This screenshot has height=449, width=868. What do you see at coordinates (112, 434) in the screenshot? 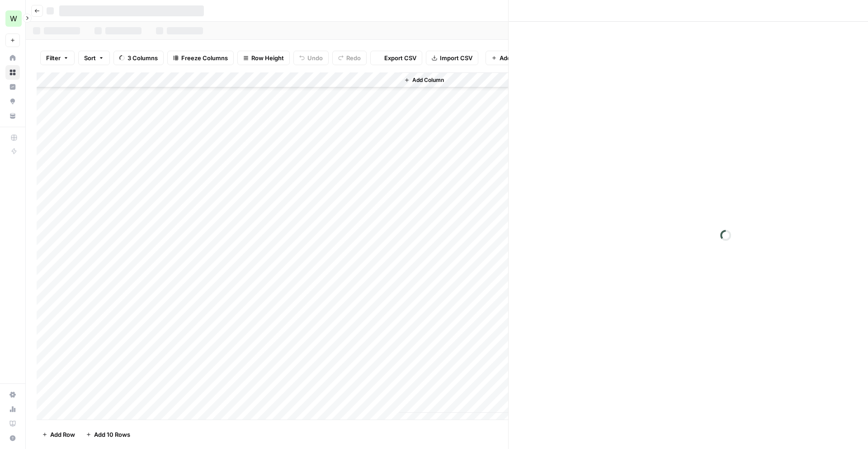
I see `span: Add 10 Rows` at bounding box center [112, 434].